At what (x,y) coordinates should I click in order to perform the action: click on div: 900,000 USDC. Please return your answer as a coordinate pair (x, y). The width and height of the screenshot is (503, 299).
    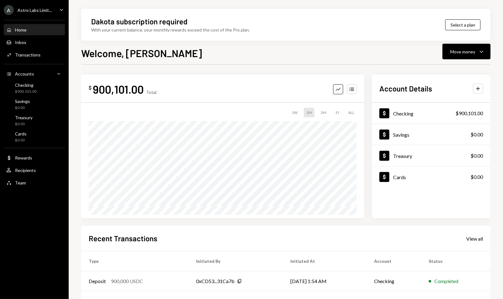
    Looking at the image, I should click on (127, 281).